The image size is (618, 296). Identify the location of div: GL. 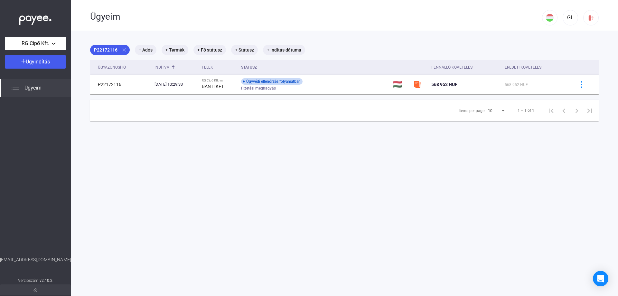
(570, 18).